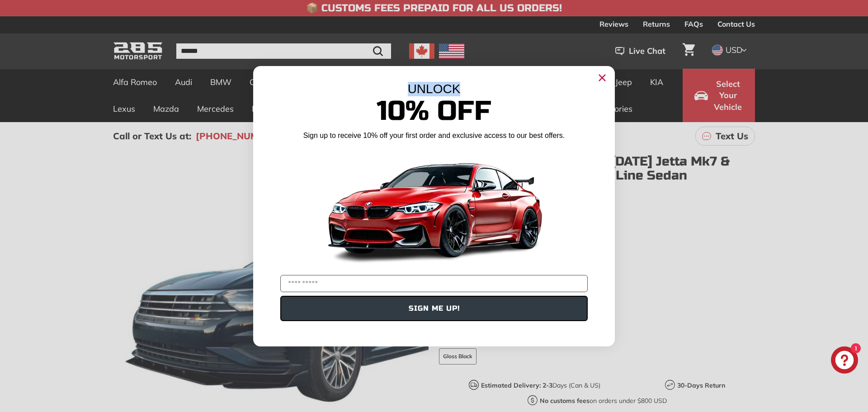 The width and height of the screenshot is (868, 412). I want to click on span: 10% Off, so click(434, 111).